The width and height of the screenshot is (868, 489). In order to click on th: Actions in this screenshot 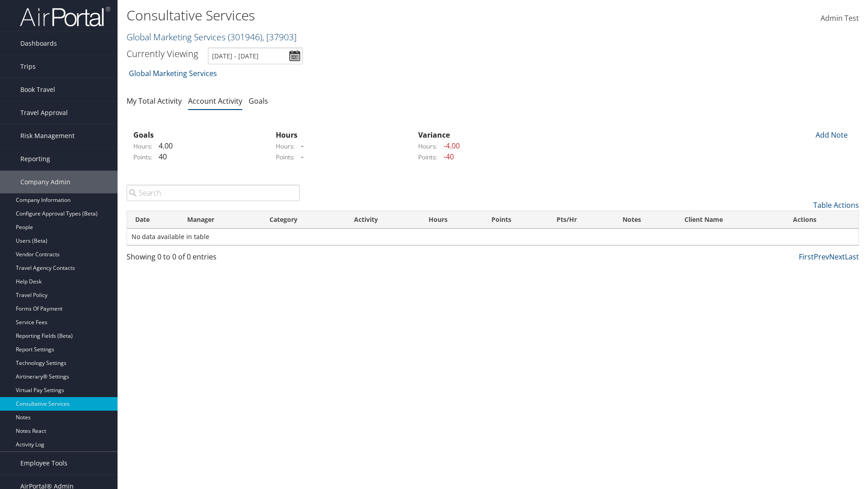, I will do `click(822, 219)`.